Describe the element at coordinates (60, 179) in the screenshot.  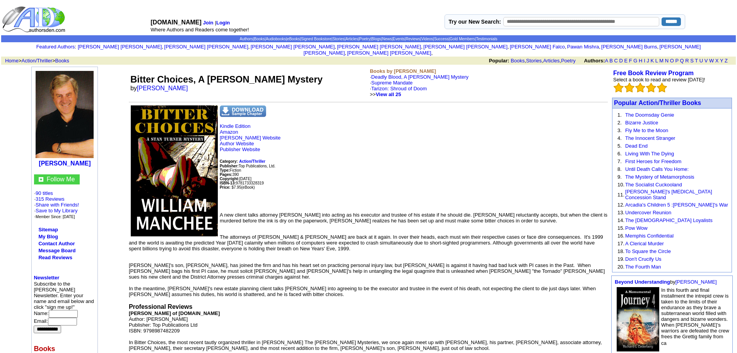
I see `font: Follow Me` at that location.